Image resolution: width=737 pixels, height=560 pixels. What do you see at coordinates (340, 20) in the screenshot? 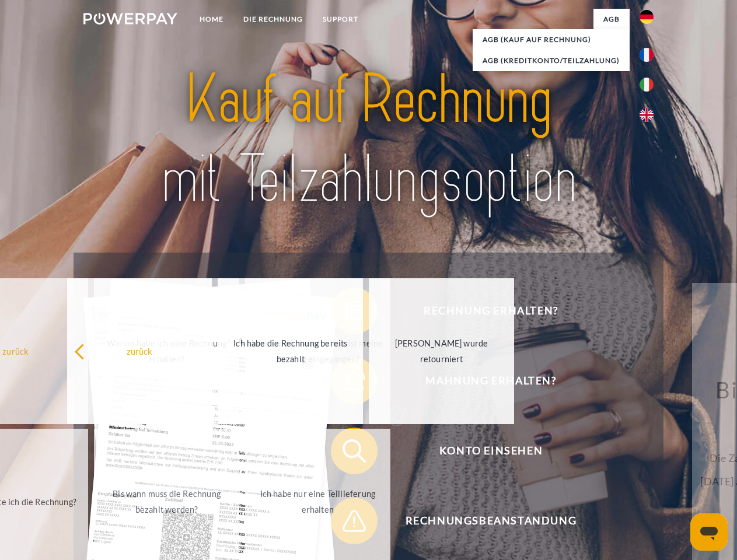
I see `a: SUPPORT` at bounding box center [340, 20].